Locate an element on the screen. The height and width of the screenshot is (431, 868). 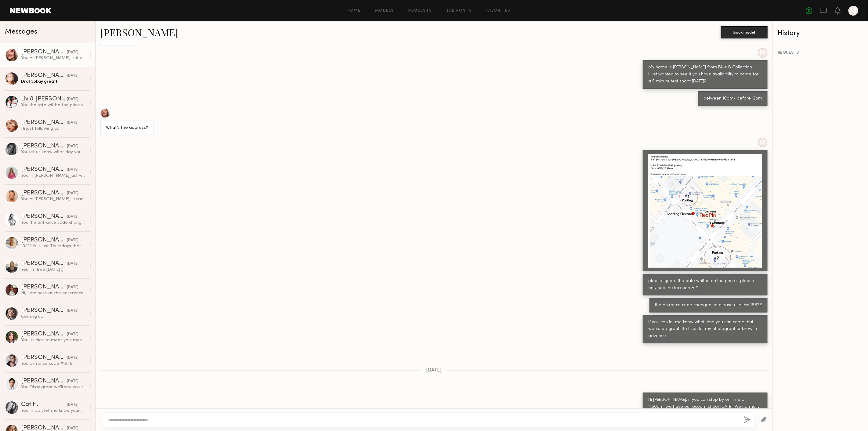
a: Book model is located at coordinates (744, 32).